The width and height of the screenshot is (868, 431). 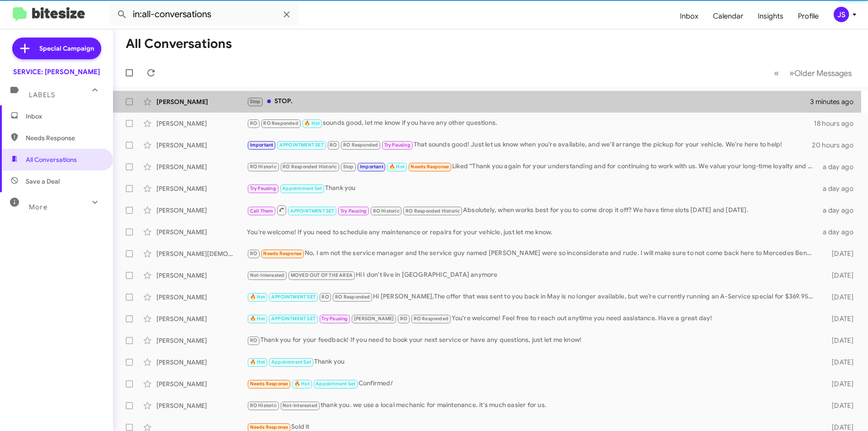 What do you see at coordinates (842, 14) in the screenshot?
I see `button: JS` at bounding box center [842, 14].